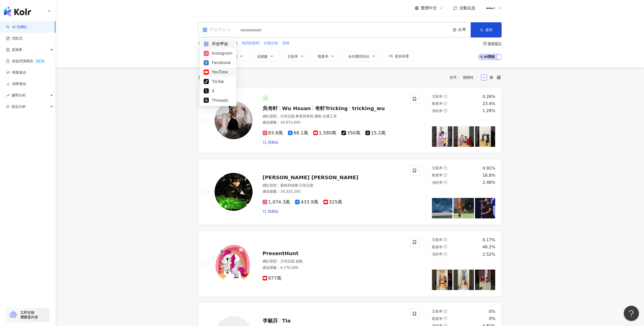 This screenshot has height=326, width=644. What do you see at coordinates (265, 57) in the screenshot?
I see `button: 追蹤數` at bounding box center [265, 57].